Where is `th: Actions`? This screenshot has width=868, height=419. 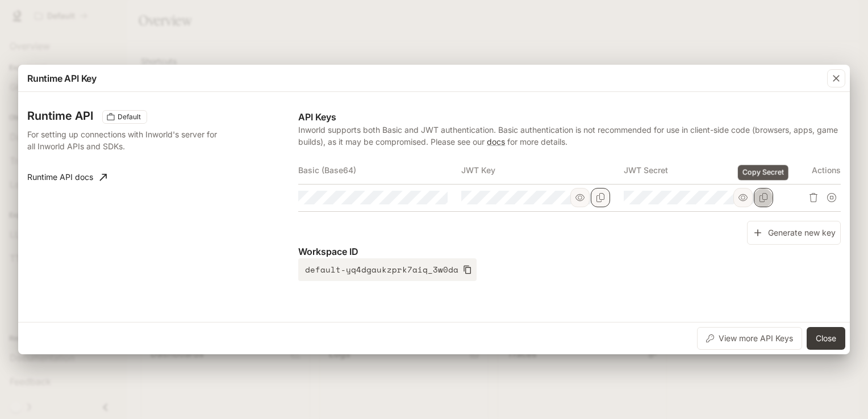 th: Actions is located at coordinates (814, 170).